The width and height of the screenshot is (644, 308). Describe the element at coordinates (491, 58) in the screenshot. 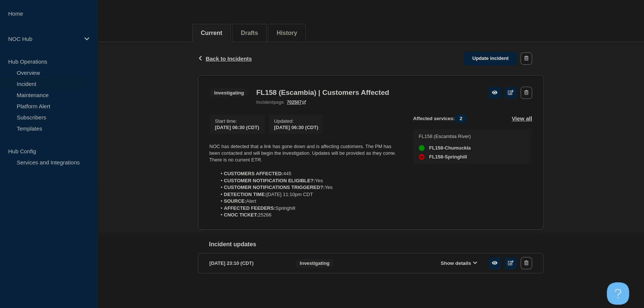

I see `a: Update incident` at that location.